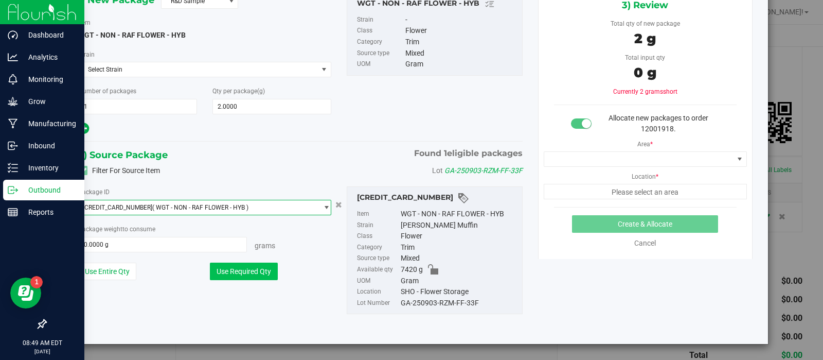 This screenshot has height=360, width=823. Describe the element at coordinates (13, 123) in the screenshot. I see `inline-svg: Manufacturing` at that location.